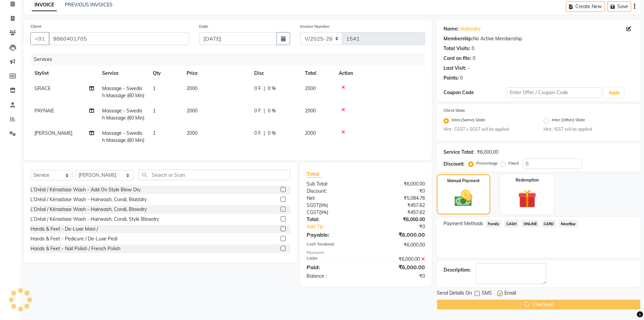  Describe the element at coordinates (365, 253) in the screenshot. I see `div: Payments` at that location.